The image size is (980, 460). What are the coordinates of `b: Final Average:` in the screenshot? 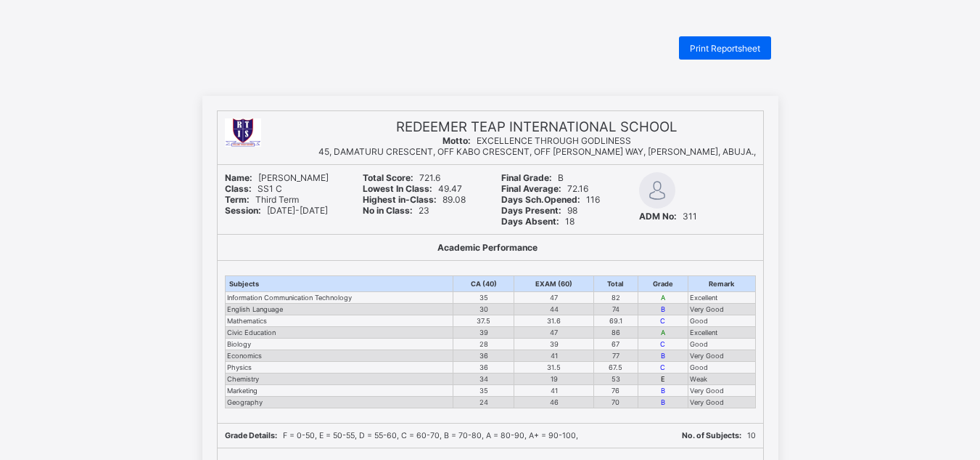 It's located at (531, 188).